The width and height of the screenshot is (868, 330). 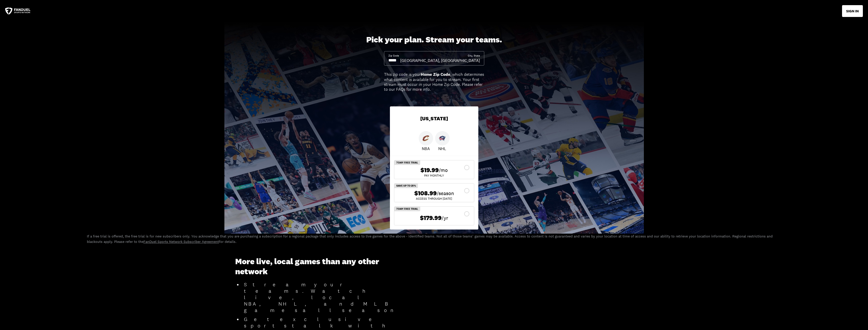 What do you see at coordinates (445, 193) in the screenshot?
I see `span: /season` at bounding box center [445, 193].